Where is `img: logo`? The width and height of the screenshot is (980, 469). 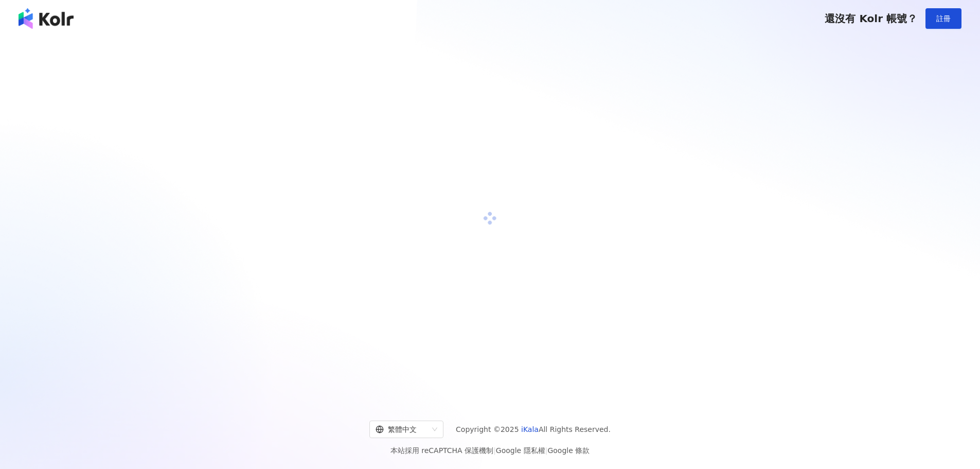 img: logo is located at coordinates (46, 19).